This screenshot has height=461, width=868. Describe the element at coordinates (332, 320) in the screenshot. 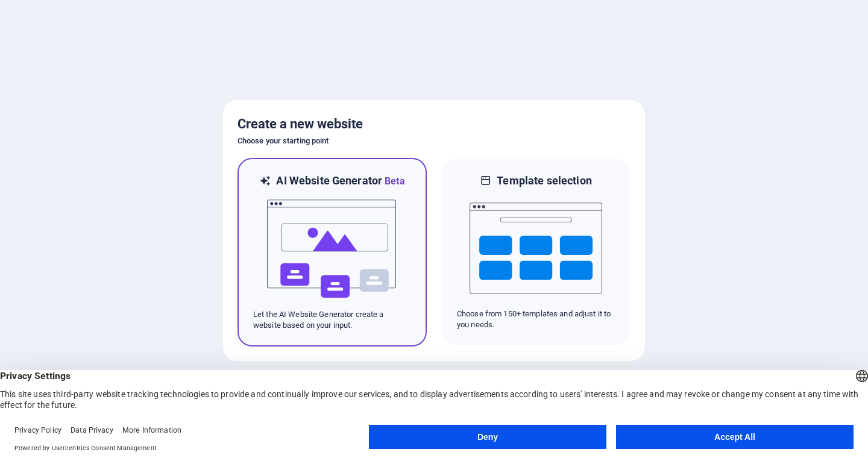

I see `p: Let the AI Website Generator create a website based on your input.` at that location.